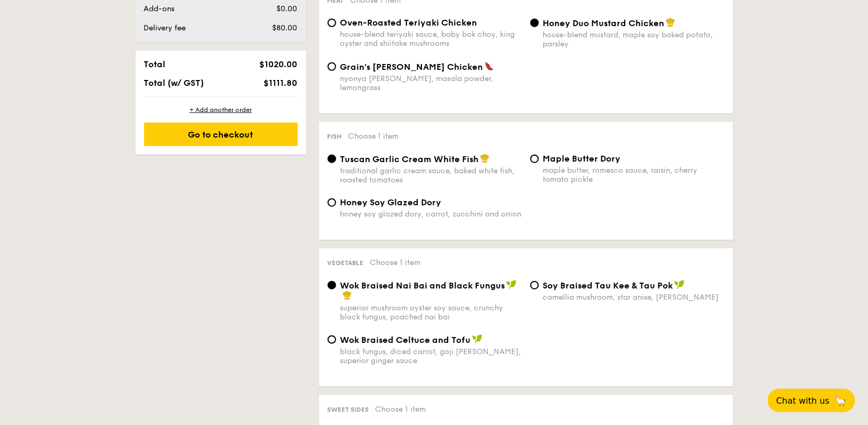 This screenshot has height=425, width=868. What do you see at coordinates (278, 64) in the screenshot?
I see `span: $1020.00` at bounding box center [278, 64].